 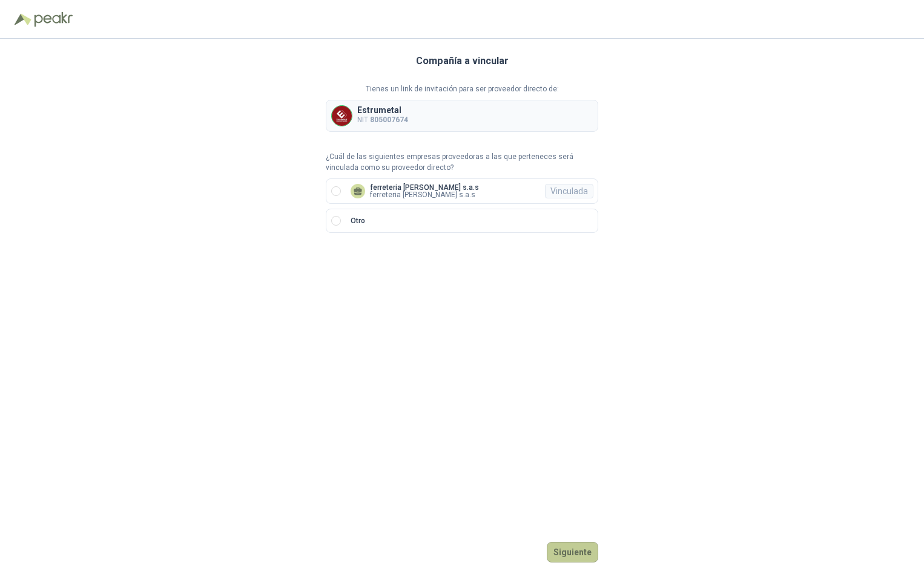 I want to click on p: ¿Cuál de las siguientes empresas proveedoras a las que perteneces será vinculada como su proveedo..., so click(x=462, y=163).